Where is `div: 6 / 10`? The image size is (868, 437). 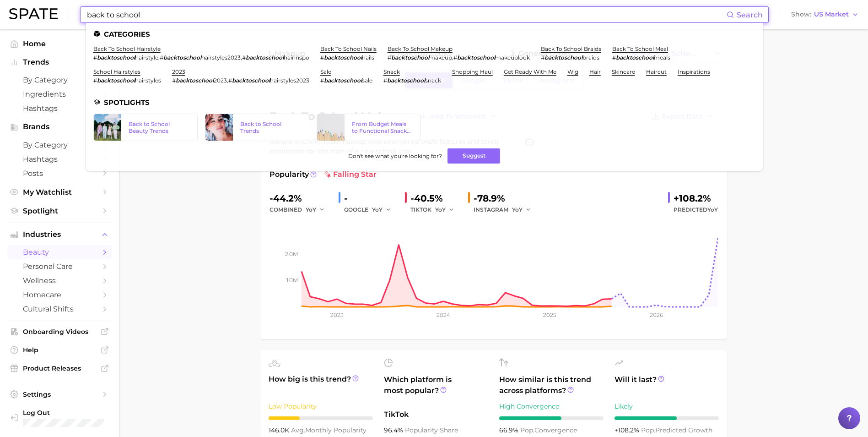
div: 6 / 10 is located at coordinates (551, 418).